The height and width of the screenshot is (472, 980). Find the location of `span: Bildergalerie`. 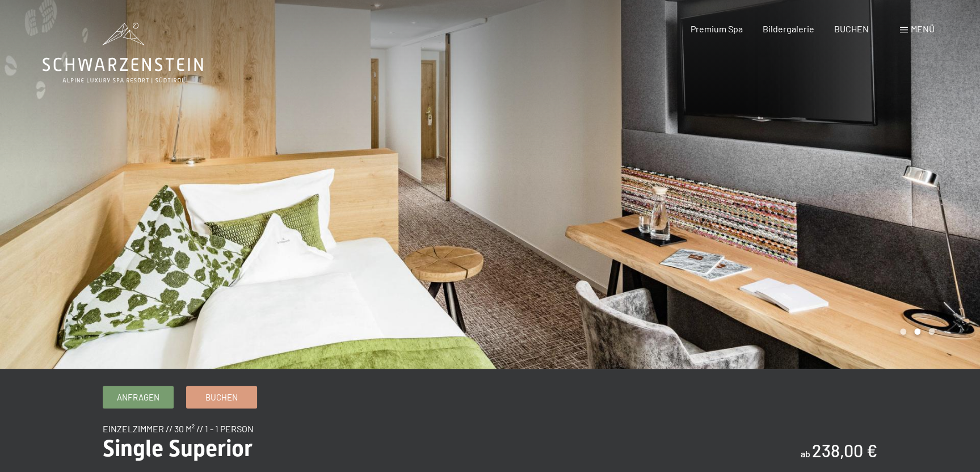

span: Bildergalerie is located at coordinates (788, 29).